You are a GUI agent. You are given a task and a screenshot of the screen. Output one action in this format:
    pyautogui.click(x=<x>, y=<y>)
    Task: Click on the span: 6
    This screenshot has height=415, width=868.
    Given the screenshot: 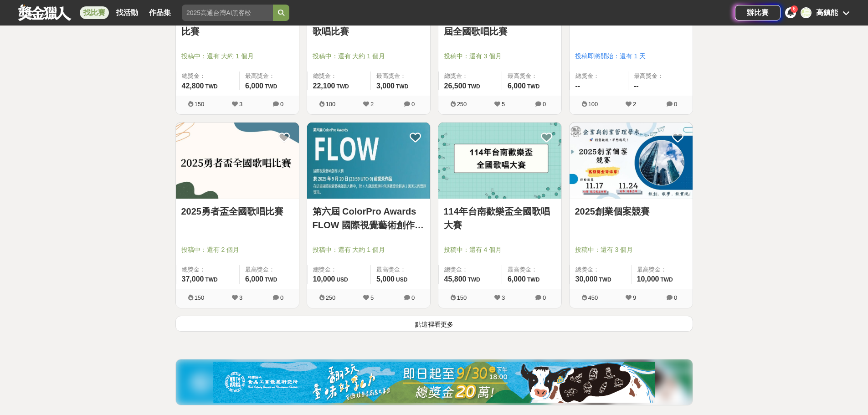 What is the action you would take?
    pyautogui.click(x=794, y=9)
    